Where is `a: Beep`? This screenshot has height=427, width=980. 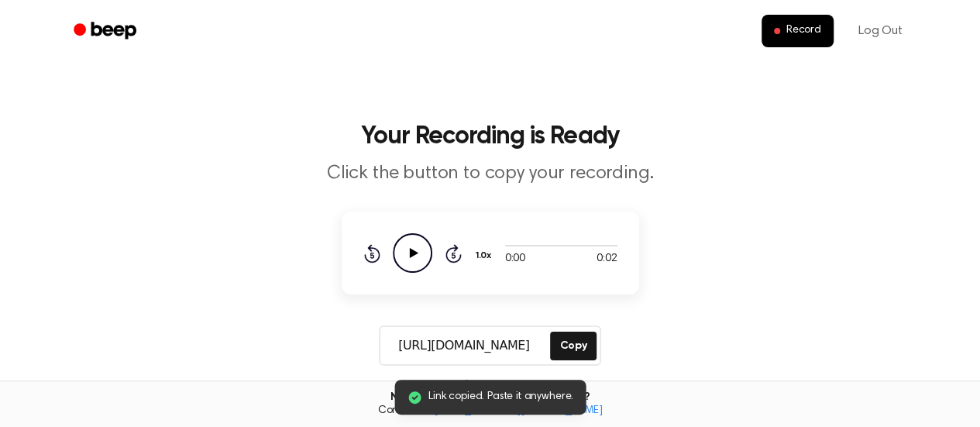
a: Beep is located at coordinates (106, 31).